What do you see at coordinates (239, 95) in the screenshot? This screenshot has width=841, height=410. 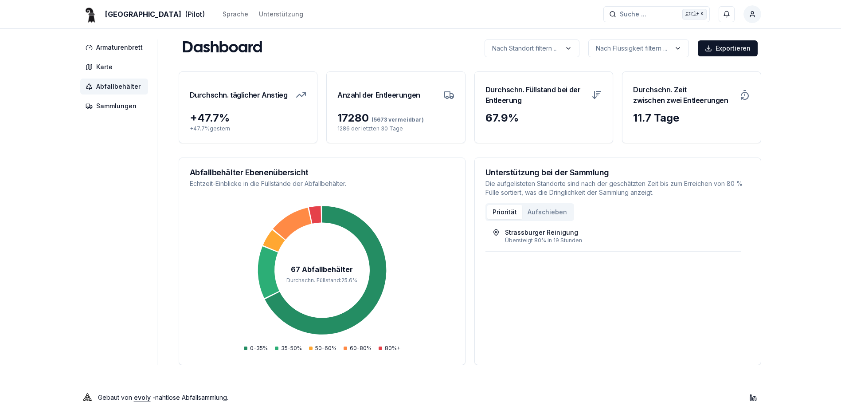 I see `h3: Durchschn. täglicher Anstieg` at bounding box center [239, 95].